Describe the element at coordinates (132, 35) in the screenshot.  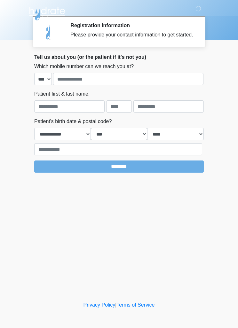
I see `div: Please provide your contact information to get started.` at that location.